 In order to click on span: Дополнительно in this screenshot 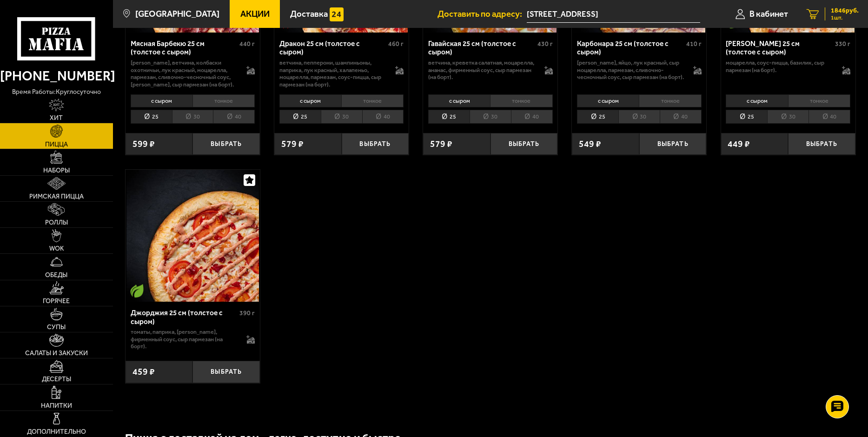, I will do `click(57, 432)`.